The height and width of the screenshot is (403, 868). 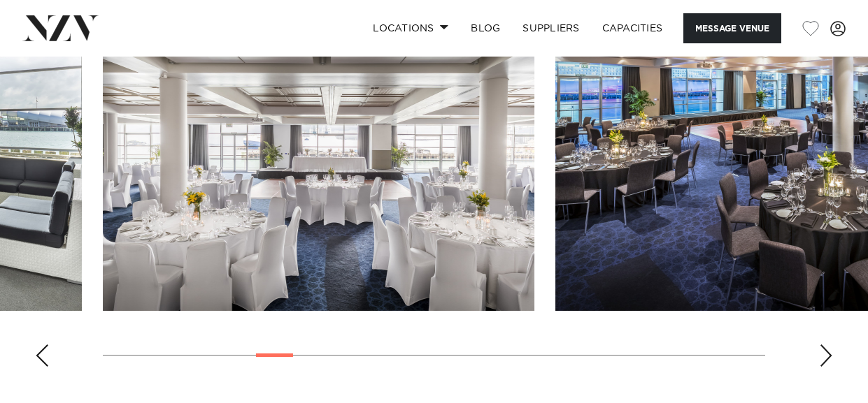 What do you see at coordinates (632, 28) in the screenshot?
I see `a: Capacities` at bounding box center [632, 28].